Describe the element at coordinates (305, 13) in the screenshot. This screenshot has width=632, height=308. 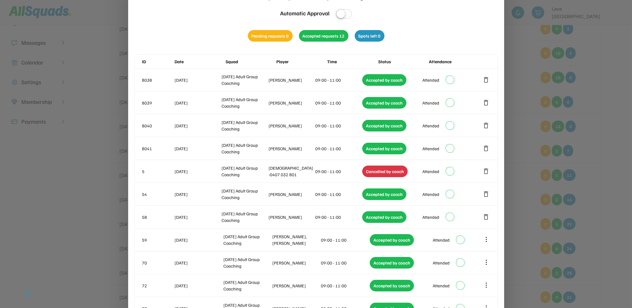
I see `div: Automatic Approval` at that location.